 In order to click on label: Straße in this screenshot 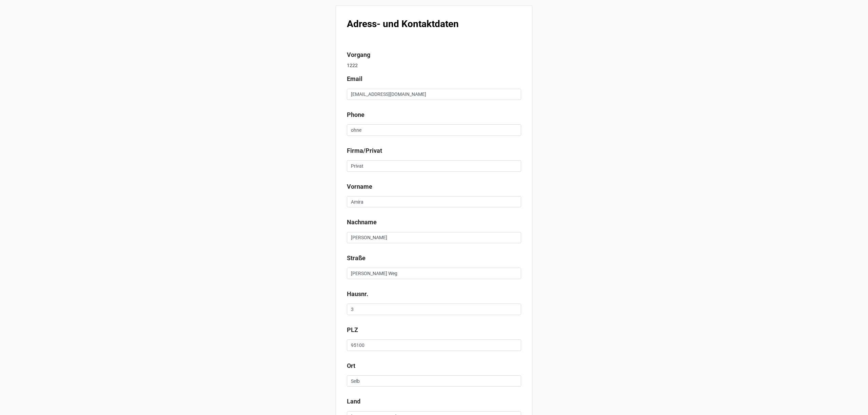, I will do `click(356, 258)`.